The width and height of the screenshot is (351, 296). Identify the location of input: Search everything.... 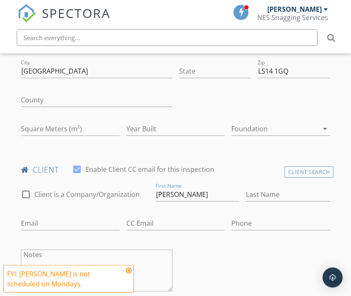
(167, 38).